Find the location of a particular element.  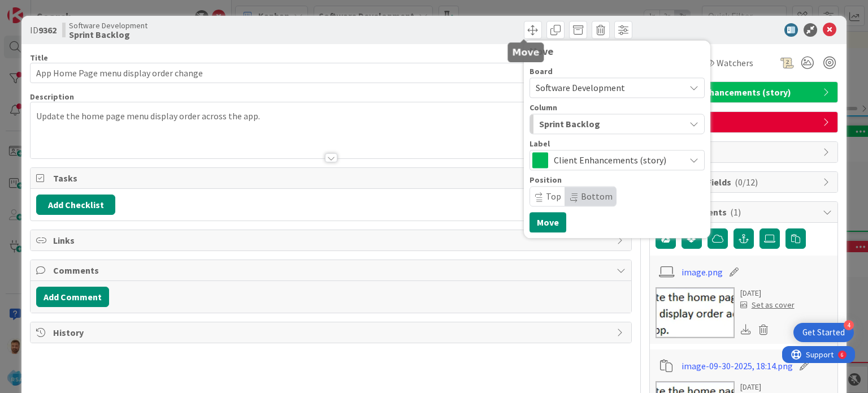

span: Watchers is located at coordinates (734, 63).